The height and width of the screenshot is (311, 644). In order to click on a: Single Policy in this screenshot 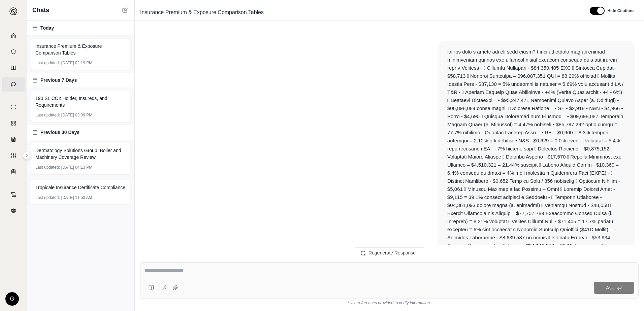, I will do `click(14, 107)`.